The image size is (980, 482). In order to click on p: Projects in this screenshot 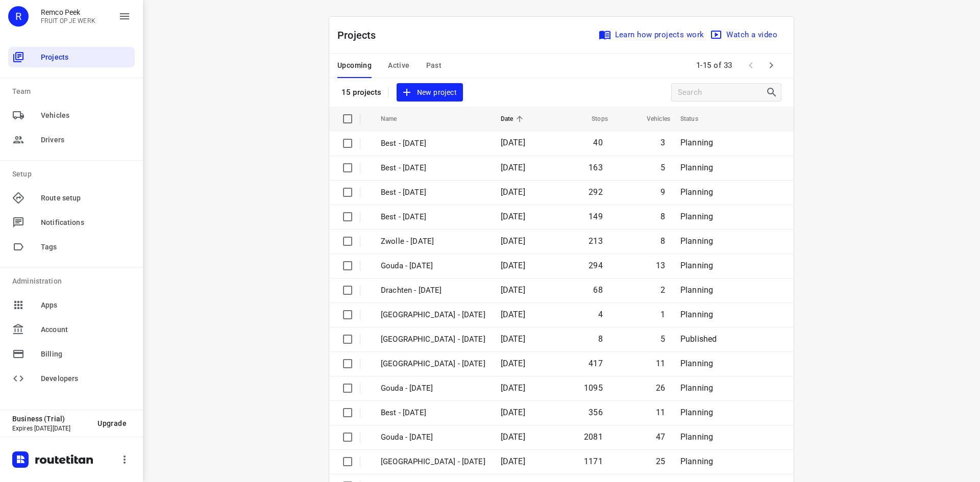, I will do `click(361, 35)`.